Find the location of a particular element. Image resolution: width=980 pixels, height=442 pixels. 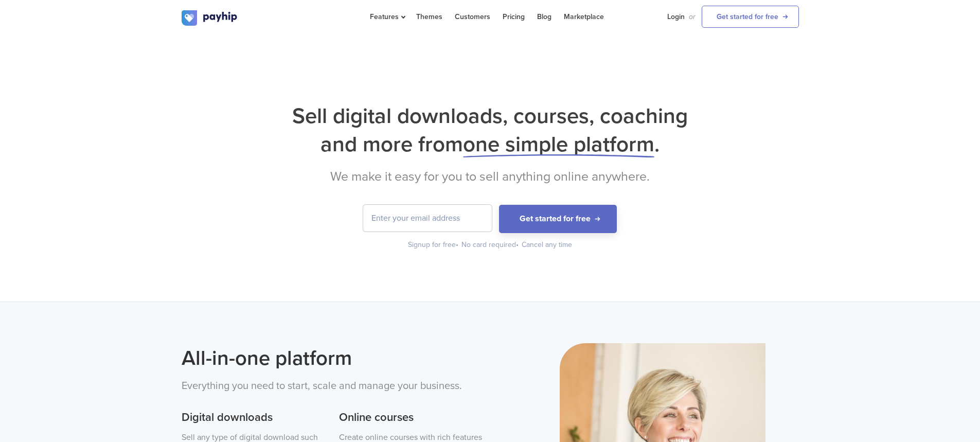

h2: All-in-one platform is located at coordinates (332, 358).